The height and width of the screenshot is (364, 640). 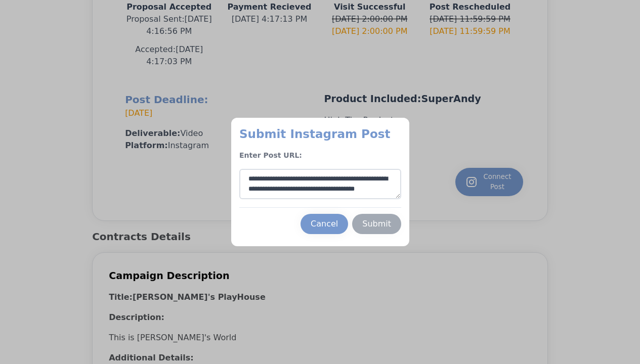 What do you see at coordinates (376, 224) in the screenshot?
I see `button: Submit` at bounding box center [376, 224].